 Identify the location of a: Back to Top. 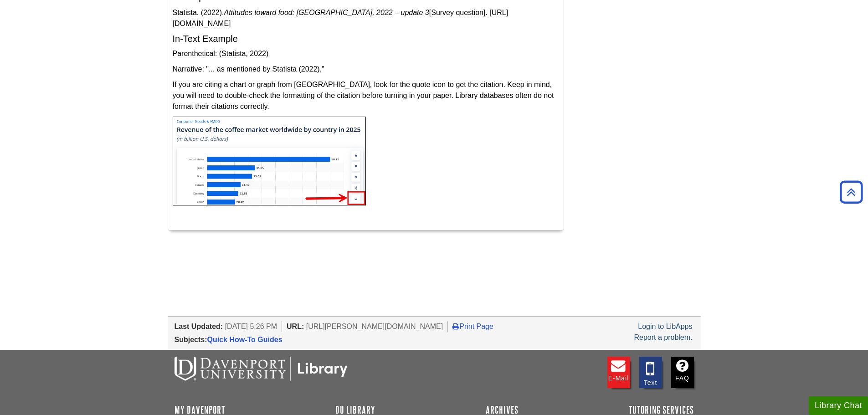
(851, 192).